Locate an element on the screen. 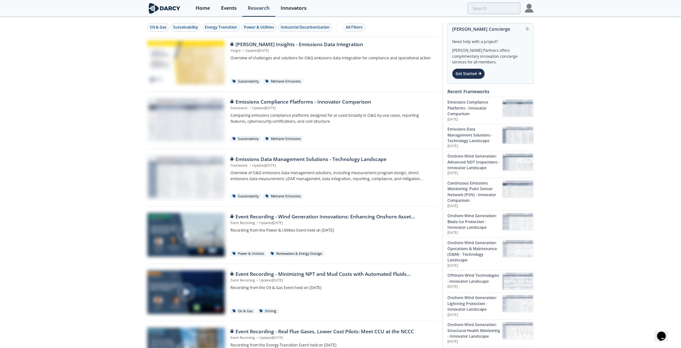  a: Emissions Compliance Platforms - Innovator Comparison preview Emissions Compliance Platforms - In... is located at coordinates (293, 120).